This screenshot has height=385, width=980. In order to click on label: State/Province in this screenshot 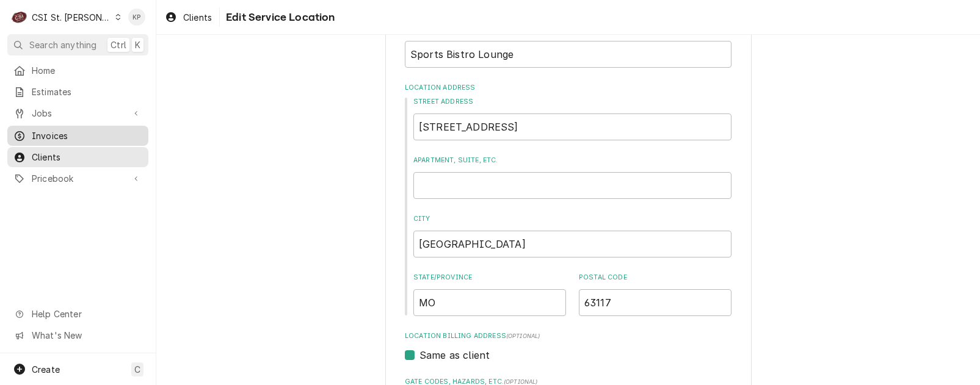, I will do `click(490, 277)`.